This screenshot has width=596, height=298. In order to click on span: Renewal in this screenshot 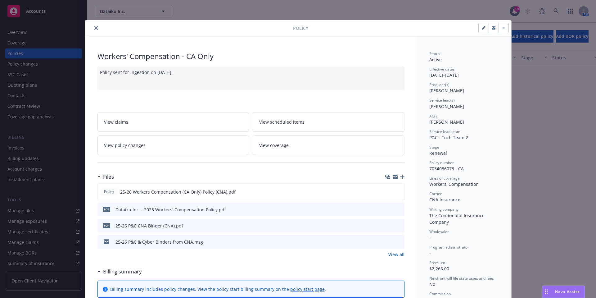, I will do `click(438, 153)`.